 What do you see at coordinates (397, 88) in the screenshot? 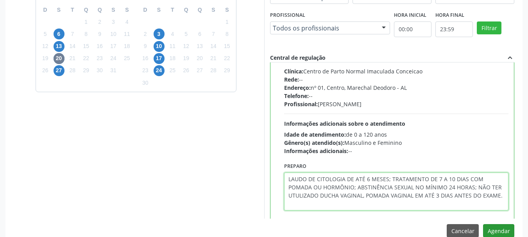
I see `div: nº 01, Centro, Marechal Deodoro - AL` at bounding box center [397, 88].